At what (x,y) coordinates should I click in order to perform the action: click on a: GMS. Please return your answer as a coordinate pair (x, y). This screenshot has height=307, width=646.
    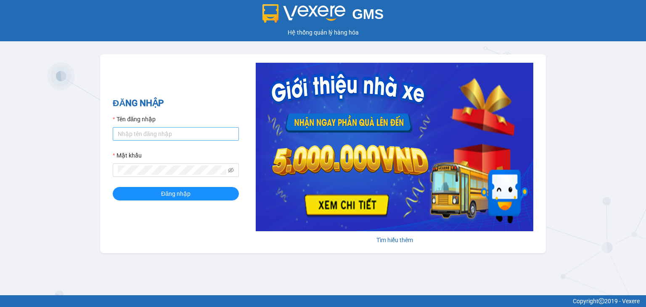
    Looking at the image, I should click on (323, 16).